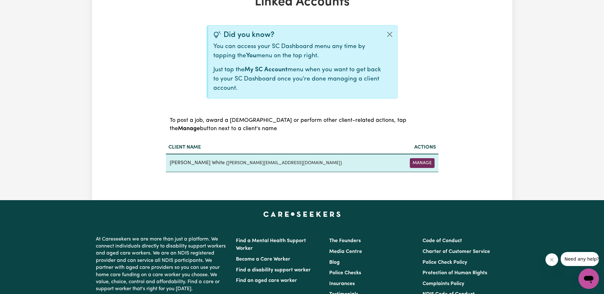 The width and height of the screenshot is (604, 294). I want to click on th: Client name, so click(281, 147).